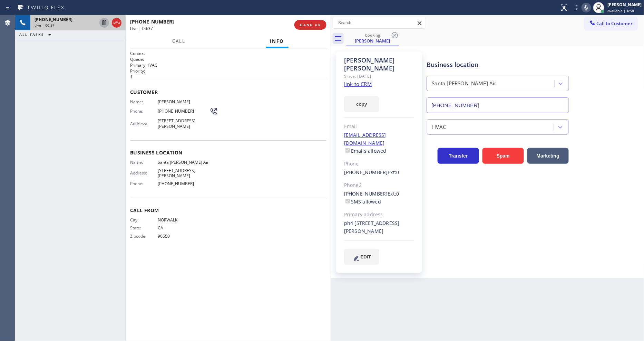 Image resolution: width=644 pixels, height=341 pixels. What do you see at coordinates (184, 236) in the screenshot?
I see `span: 90650` at bounding box center [184, 236].